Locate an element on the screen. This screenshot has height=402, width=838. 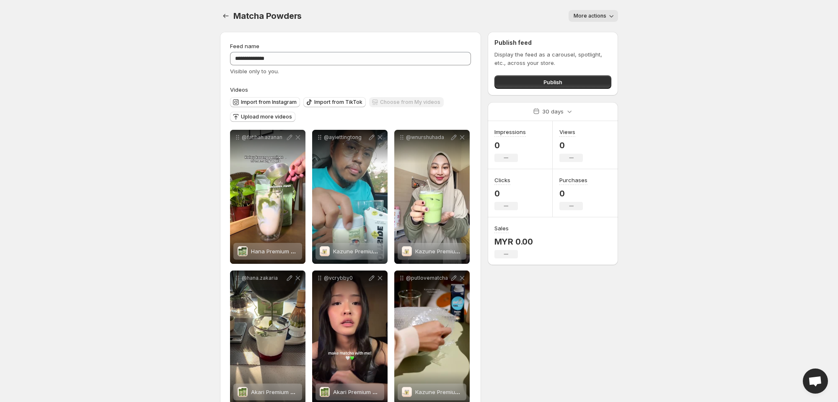
h3: Clicks is located at coordinates (502, 180).